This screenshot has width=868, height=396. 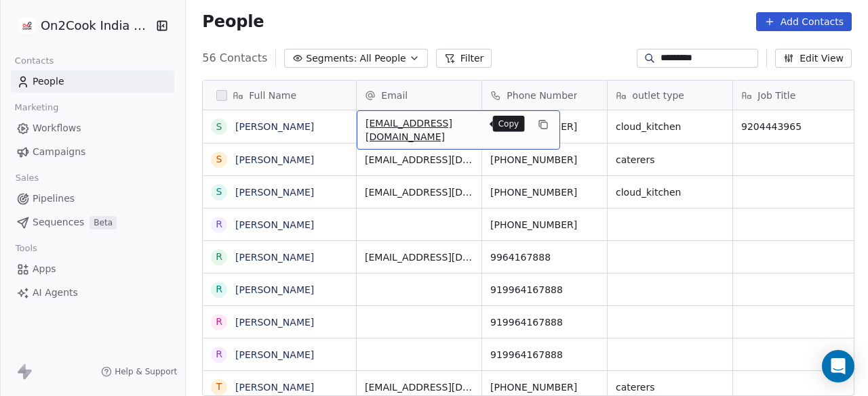 What do you see at coordinates (57, 128) in the screenshot?
I see `span: Workflows` at bounding box center [57, 128].